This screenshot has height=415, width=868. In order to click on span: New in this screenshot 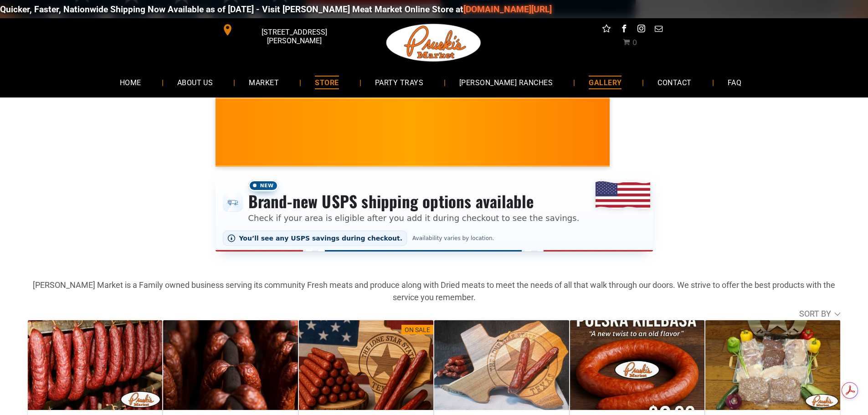, I will do `click(263, 186)`.